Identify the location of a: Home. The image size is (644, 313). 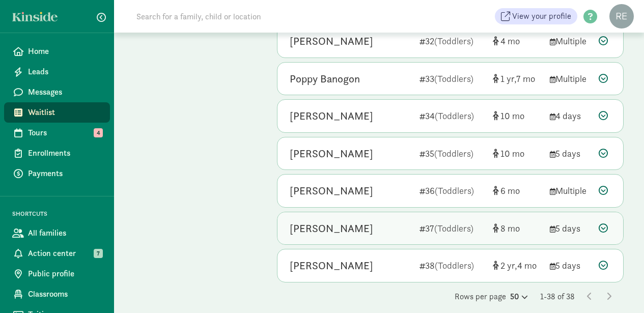
(57, 52).